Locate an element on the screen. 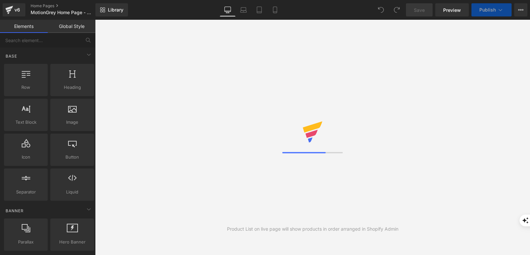  span: Image is located at coordinates (72, 122).